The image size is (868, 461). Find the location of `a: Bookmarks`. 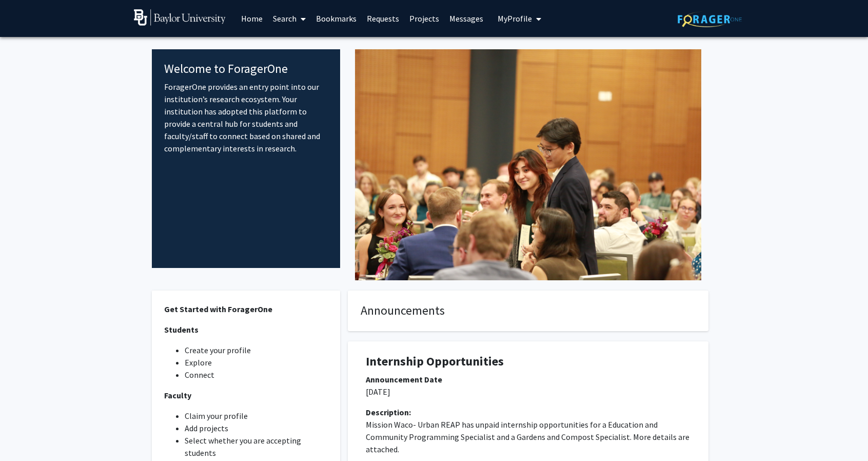

a: Bookmarks is located at coordinates (336, 19).